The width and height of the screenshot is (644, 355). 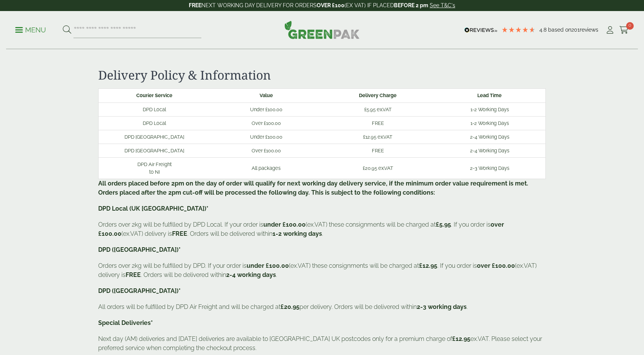 What do you see at coordinates (624, 30) in the screenshot?
I see `i: Cart` at bounding box center [624, 30].